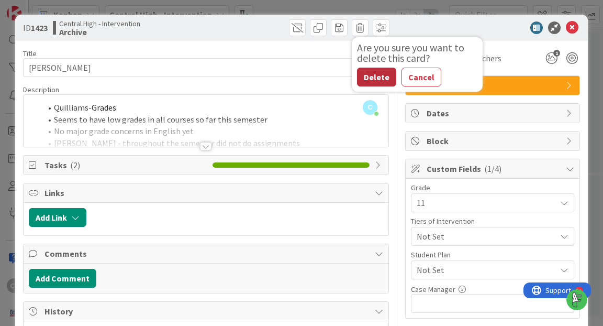 The width and height of the screenshot is (603, 326). What do you see at coordinates (104, 107) in the screenshot?
I see `span: Grades` at bounding box center [104, 107].